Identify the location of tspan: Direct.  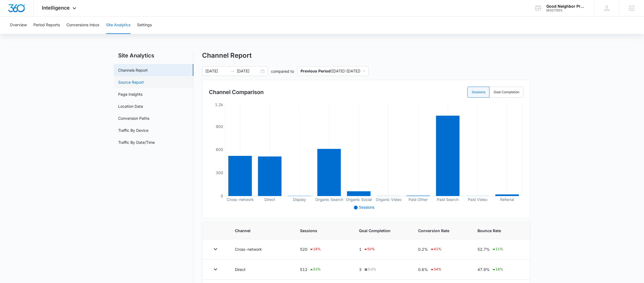
(270, 199).